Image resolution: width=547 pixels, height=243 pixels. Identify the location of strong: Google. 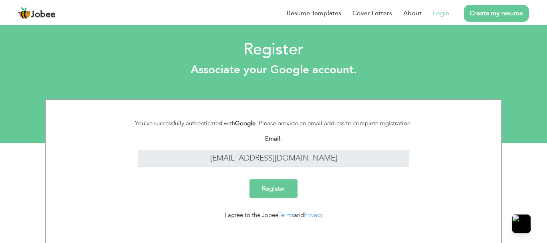
(245, 123).